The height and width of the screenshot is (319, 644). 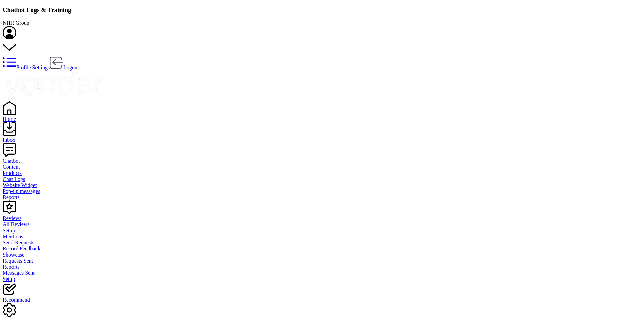 What do you see at coordinates (64, 67) in the screenshot?
I see `a: Logout` at bounding box center [64, 67].